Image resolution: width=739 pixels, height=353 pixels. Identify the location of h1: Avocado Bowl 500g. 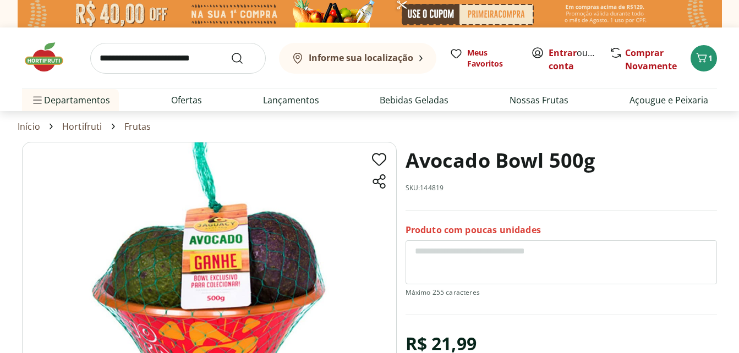
(500, 161).